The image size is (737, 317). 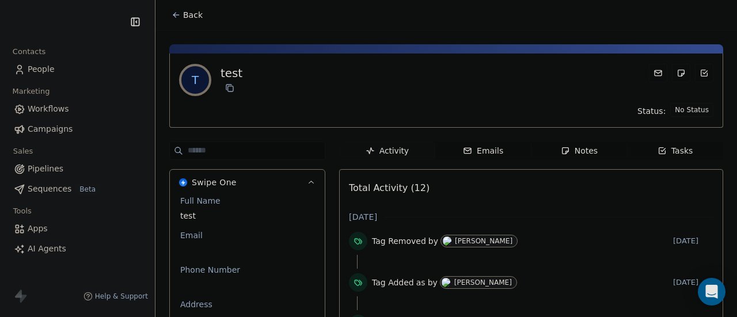 I want to click on span: Total Activity (12), so click(x=389, y=188).